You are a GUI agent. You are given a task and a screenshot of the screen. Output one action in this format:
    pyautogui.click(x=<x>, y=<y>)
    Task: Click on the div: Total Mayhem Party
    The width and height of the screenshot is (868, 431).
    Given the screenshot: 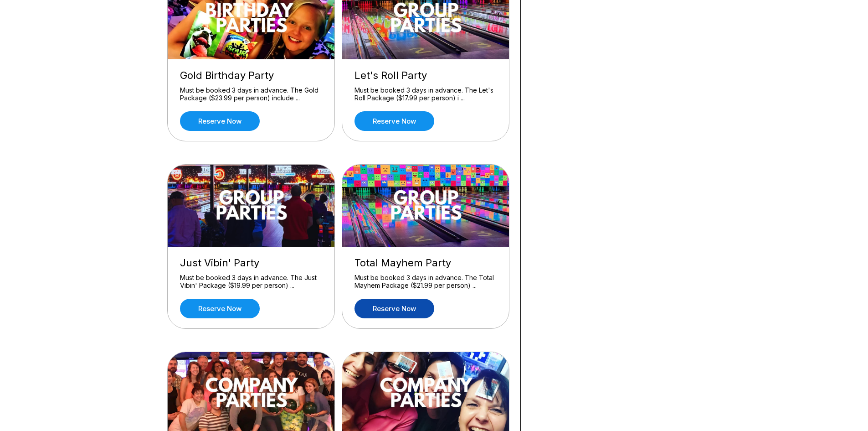 What is the action you would take?
    pyautogui.click(x=426, y=262)
    